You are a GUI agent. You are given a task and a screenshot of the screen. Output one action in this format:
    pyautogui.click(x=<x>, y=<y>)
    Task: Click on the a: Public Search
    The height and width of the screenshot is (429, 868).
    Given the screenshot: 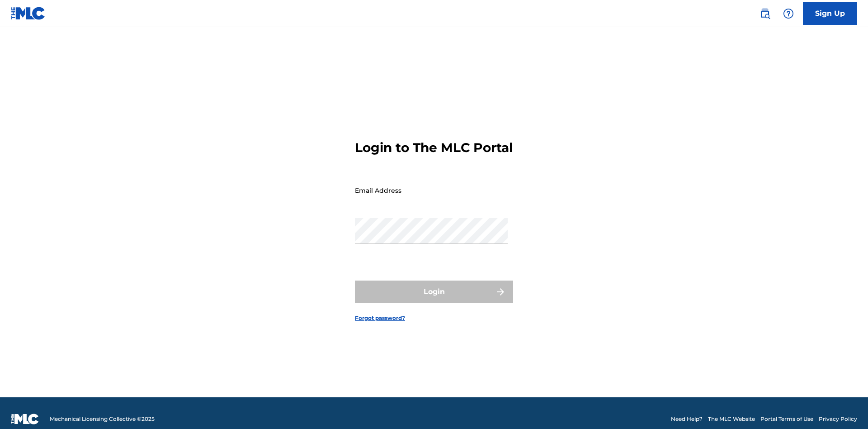 What is the action you would take?
    pyautogui.click(x=765, y=14)
    